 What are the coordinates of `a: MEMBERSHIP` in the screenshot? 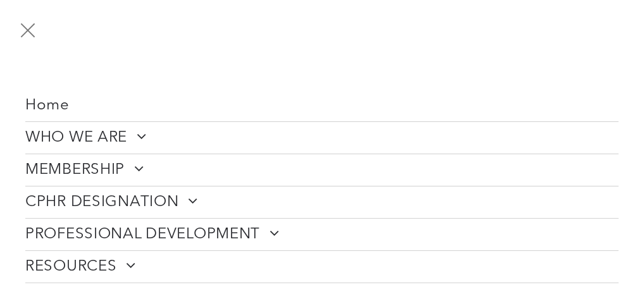 It's located at (322, 170).